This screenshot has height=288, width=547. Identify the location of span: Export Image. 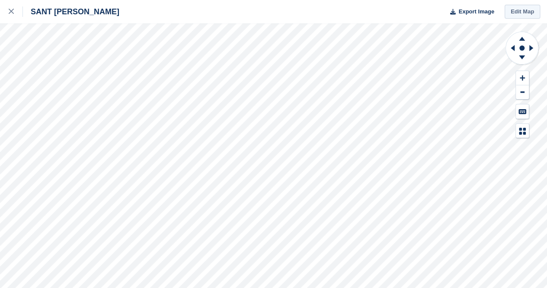
(476, 12).